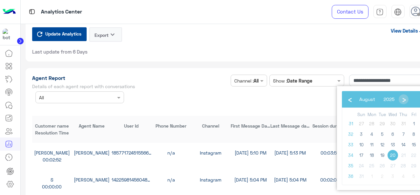 The height and width of the screenshot is (195, 420). What do you see at coordinates (414, 134) in the screenshot?
I see `span: 8` at bounding box center [414, 134].